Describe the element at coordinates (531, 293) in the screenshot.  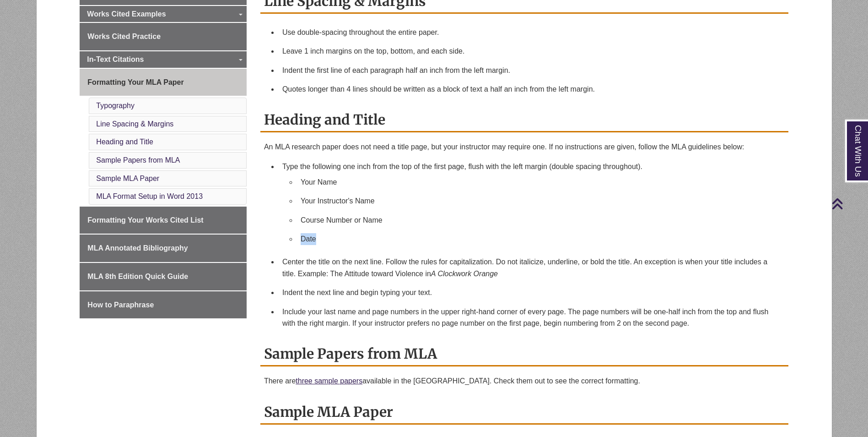
I see `li: Indent the next line and begin typing your text.` at that location.